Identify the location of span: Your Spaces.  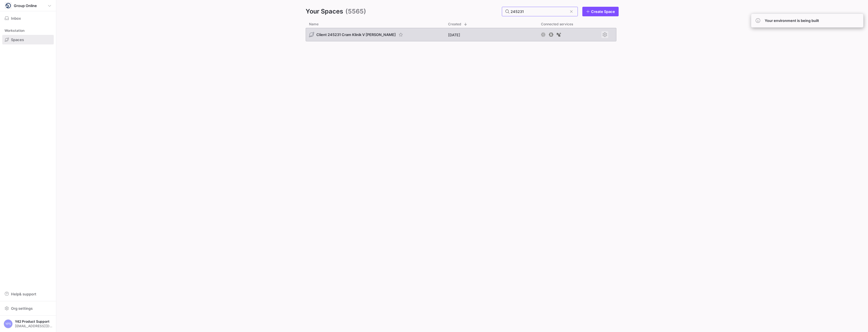
(324, 12).